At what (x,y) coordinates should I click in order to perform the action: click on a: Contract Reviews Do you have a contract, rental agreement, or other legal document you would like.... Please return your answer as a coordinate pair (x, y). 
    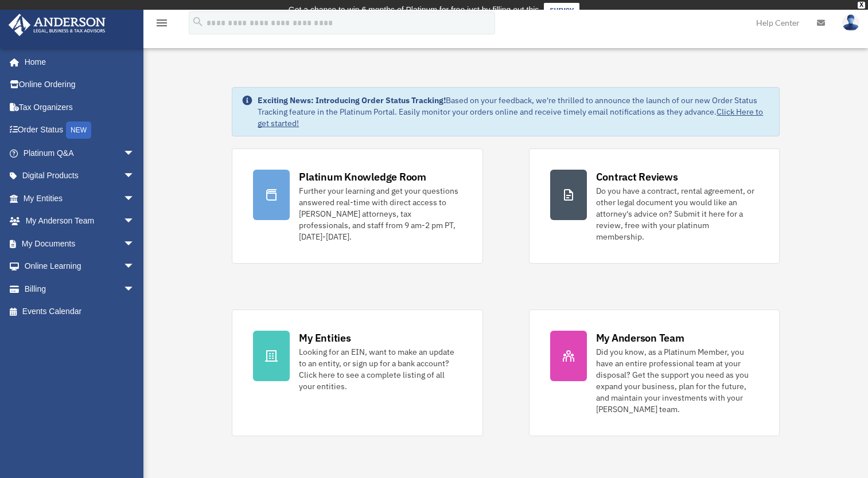
    Looking at the image, I should click on (654, 206).